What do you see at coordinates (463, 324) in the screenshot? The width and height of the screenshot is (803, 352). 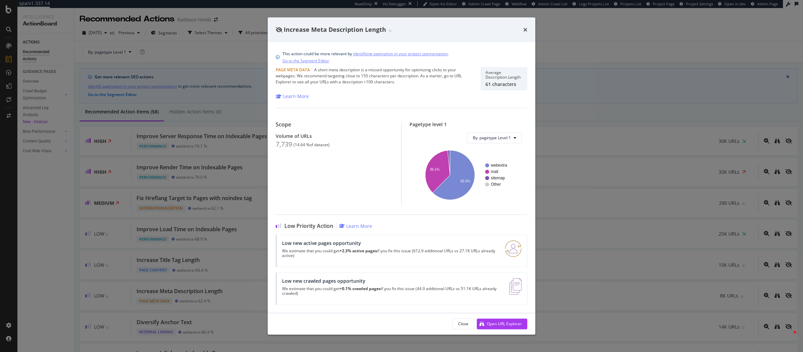 I see `button: Close` at bounding box center [463, 324].